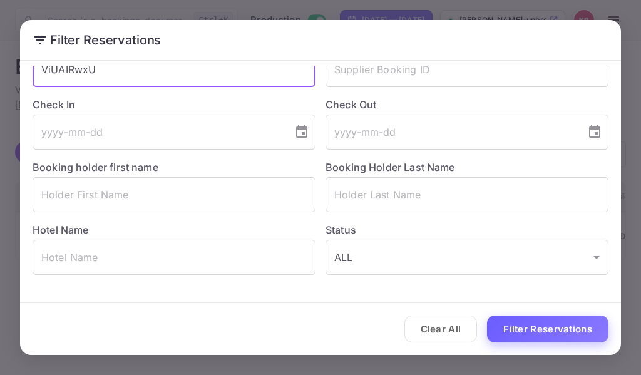 The image size is (641, 375). What do you see at coordinates (321, 40) in the screenshot?
I see `h2: Filter Reservations` at bounding box center [321, 40].